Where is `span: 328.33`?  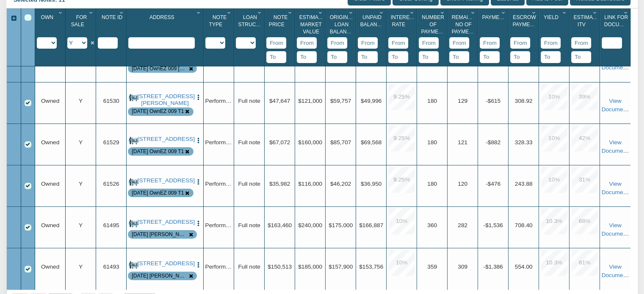
span: 328.33 is located at coordinates (524, 142).